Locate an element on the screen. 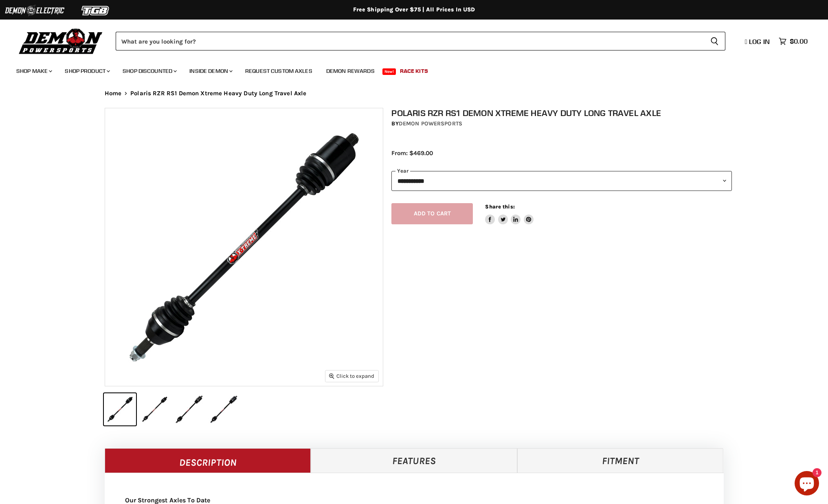 The height and width of the screenshot is (504, 828). a: Shop Make is located at coordinates (33, 71).